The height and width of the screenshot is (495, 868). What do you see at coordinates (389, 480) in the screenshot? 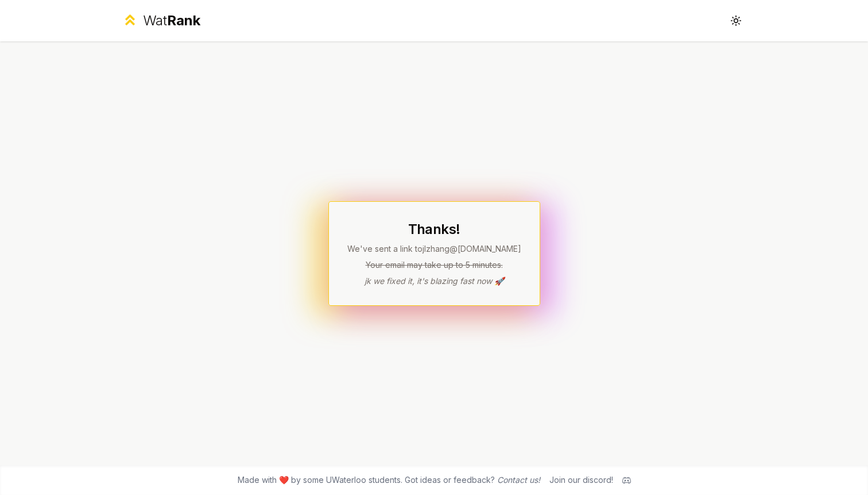
I see `span: Made with ❤️ by some UWaterloo students. Got ideas or feedback?` at bounding box center [389, 480].